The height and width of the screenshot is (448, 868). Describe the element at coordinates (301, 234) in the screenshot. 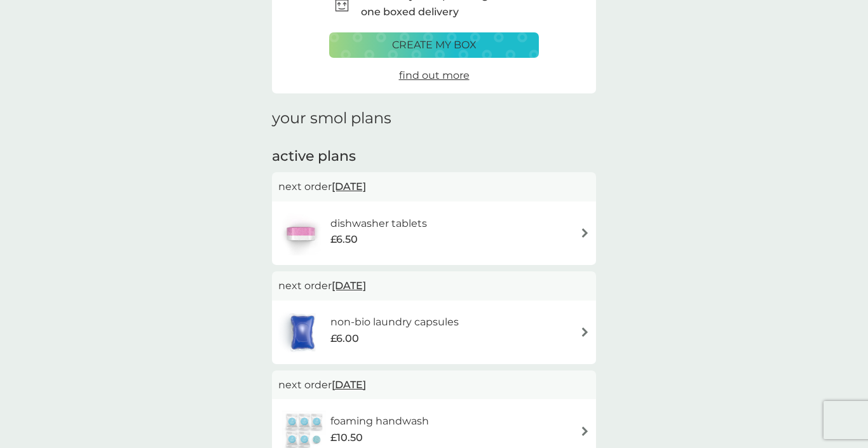

I see `img: dishwasher tablets` at that location.